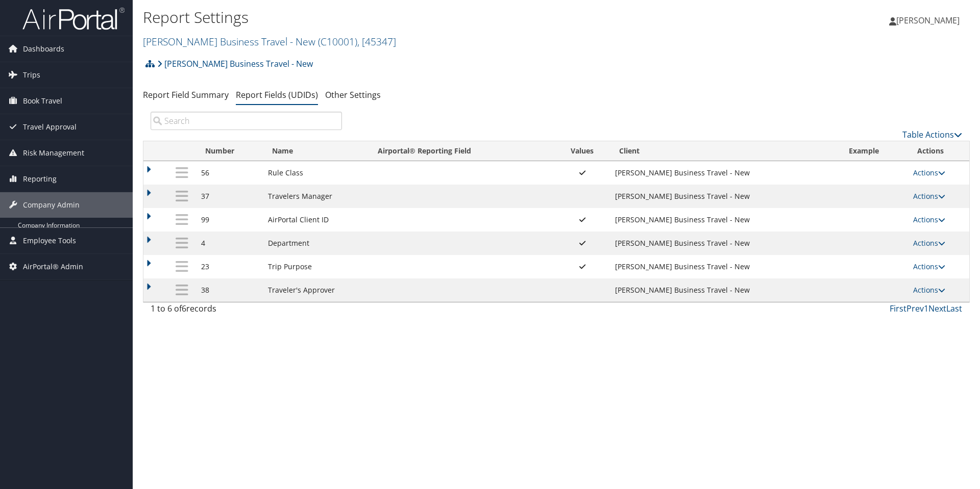  Describe the element at coordinates (316, 267) in the screenshot. I see `td: Trip Purpose` at that location.